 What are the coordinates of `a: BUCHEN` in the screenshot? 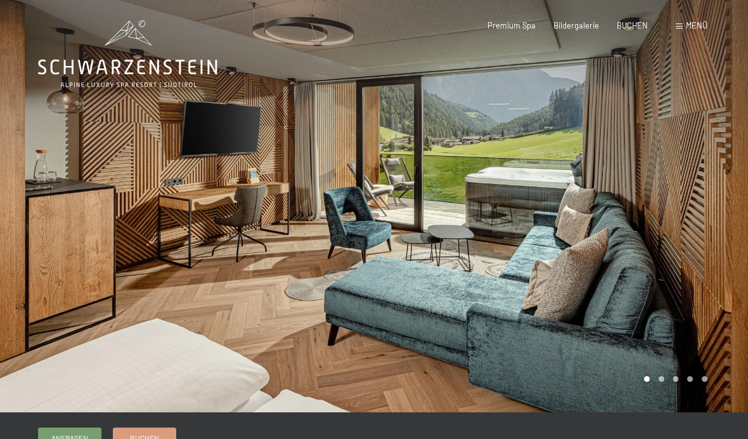 It's located at (632, 25).